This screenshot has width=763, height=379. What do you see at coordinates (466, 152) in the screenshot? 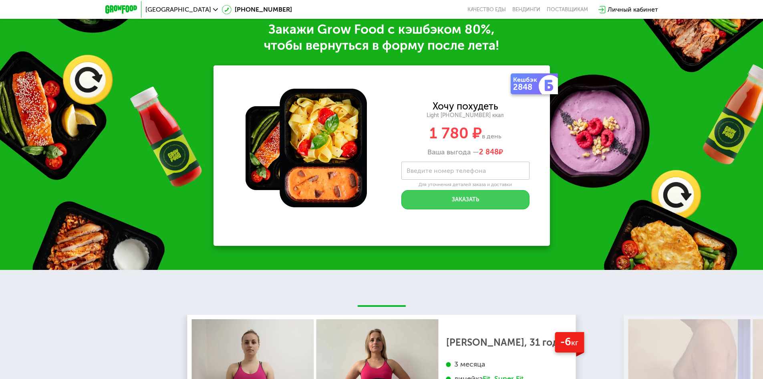
I see `div: Ваша выгода —` at bounding box center [466, 152].